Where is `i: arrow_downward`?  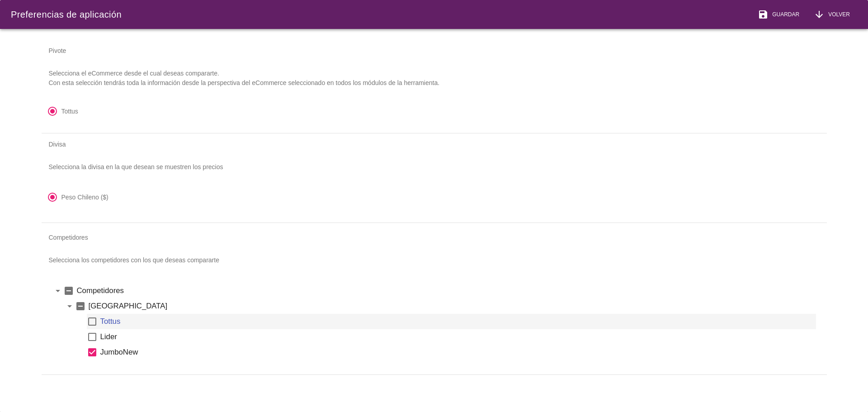 i: arrow_downward is located at coordinates (819, 14).